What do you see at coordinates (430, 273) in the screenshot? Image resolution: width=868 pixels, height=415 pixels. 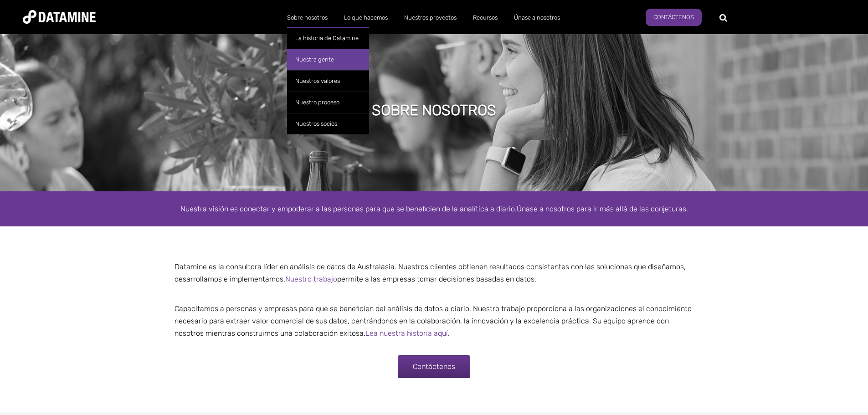 I see `font: Datamine es la consultora líder en análisis de datos de Australasia. Nuestros clientes obtienen r...` at bounding box center [430, 273].